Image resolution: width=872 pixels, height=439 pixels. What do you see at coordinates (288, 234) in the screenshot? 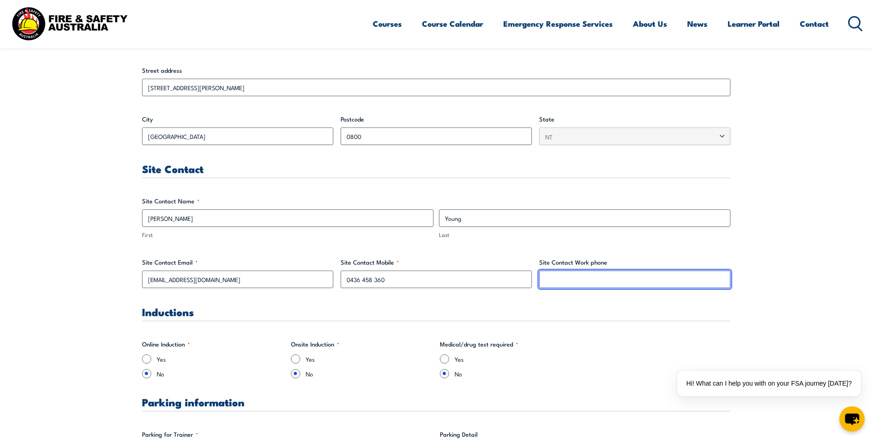
I see `label: First` at bounding box center [288, 234].